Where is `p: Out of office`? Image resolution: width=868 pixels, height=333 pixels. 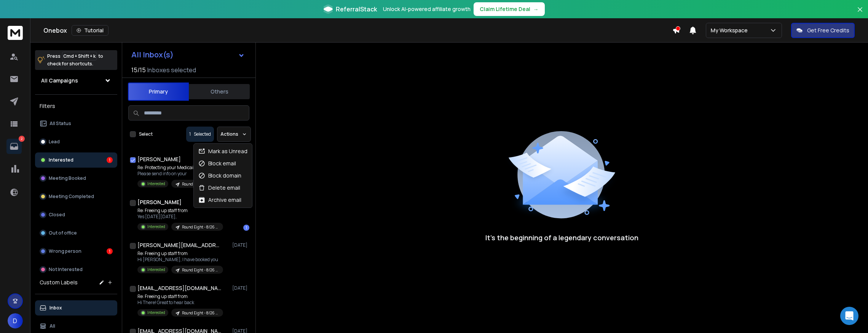 p: Out of office is located at coordinates (63, 233).